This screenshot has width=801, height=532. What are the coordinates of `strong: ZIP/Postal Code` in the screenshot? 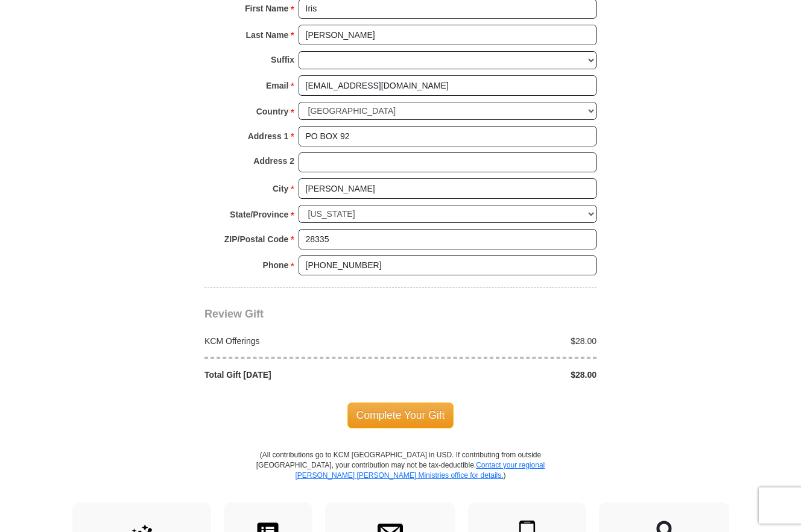 It's located at (257, 239).